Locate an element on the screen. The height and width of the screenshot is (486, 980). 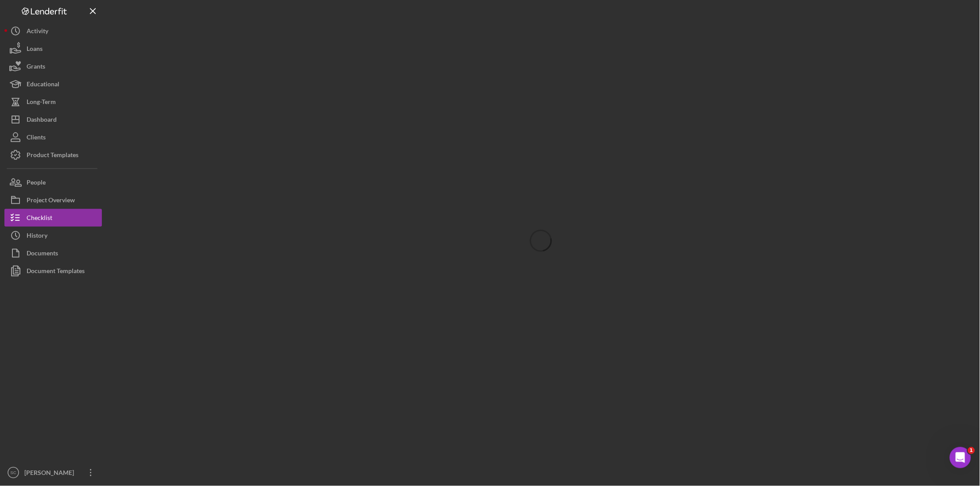
div: Document Templates is located at coordinates (55, 272).